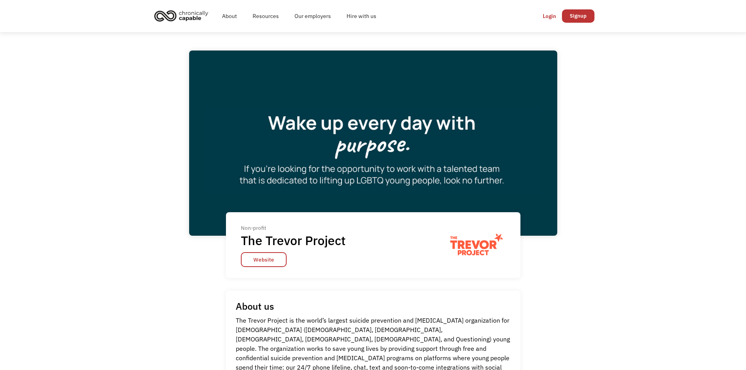 Image resolution: width=746 pixels, height=370 pixels. What do you see at coordinates (265, 16) in the screenshot?
I see `a: Resources` at bounding box center [265, 16].